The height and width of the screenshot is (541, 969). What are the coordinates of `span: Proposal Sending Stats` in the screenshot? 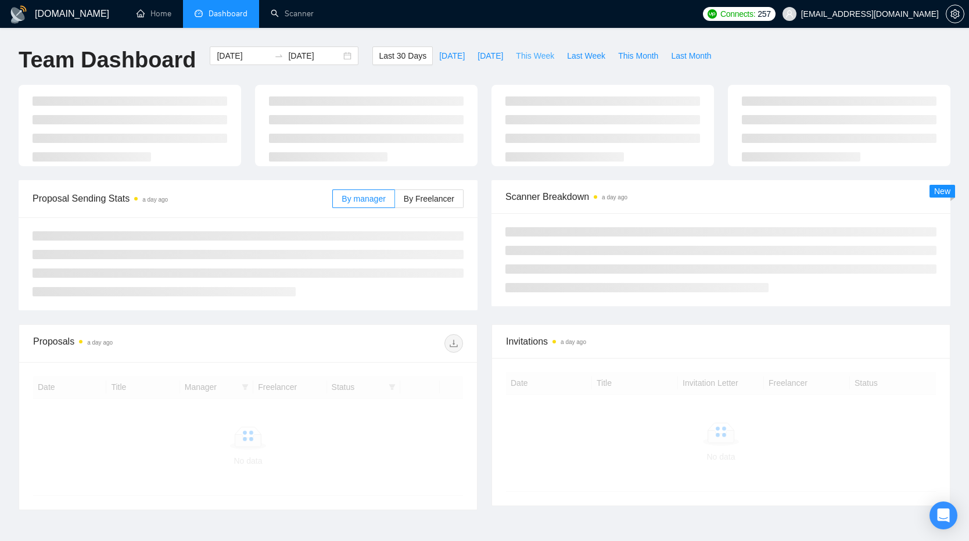 It's located at (182, 198).